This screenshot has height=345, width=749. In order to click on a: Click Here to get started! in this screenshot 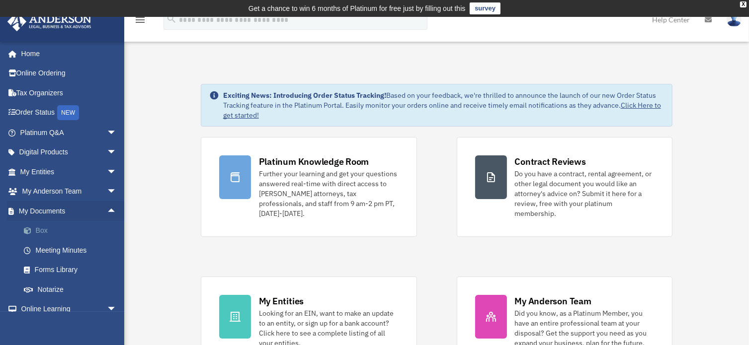, I will do `click(442, 110)`.